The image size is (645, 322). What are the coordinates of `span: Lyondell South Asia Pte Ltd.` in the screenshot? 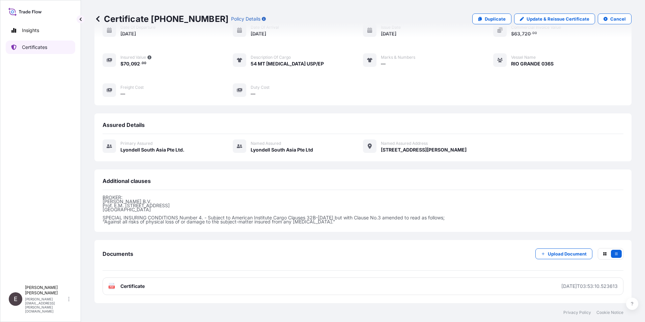 It's located at (152, 150).